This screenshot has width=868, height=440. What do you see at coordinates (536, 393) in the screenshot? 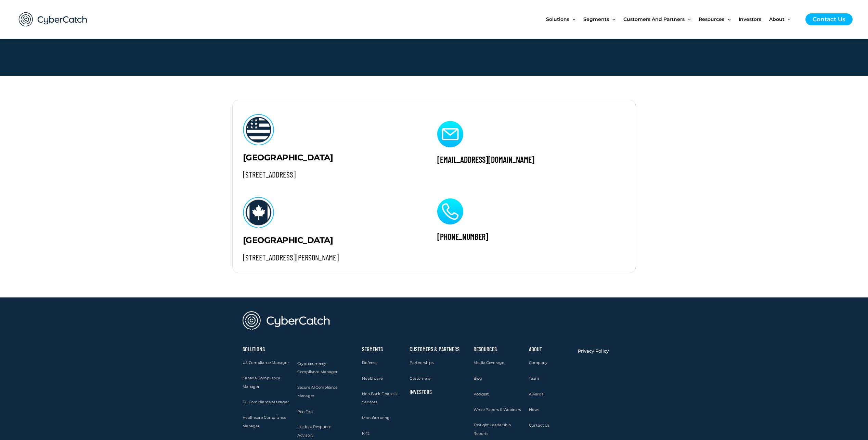
I see `a: Awards` at bounding box center [536, 393].